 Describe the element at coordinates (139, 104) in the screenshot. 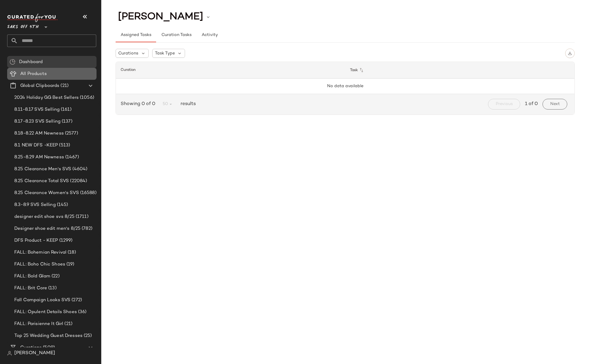

I see `span: Showing 0 of 0` at that location.